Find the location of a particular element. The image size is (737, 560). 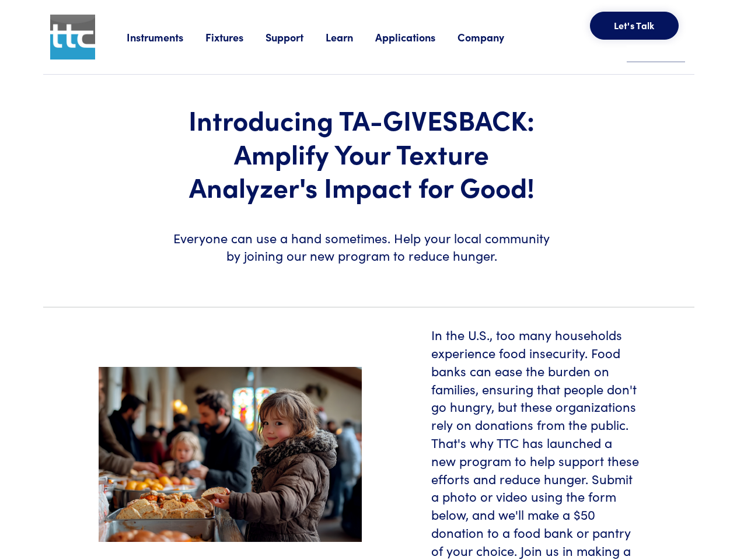

h1: Introducing TA-GIVESBACK: Amplify Your Texture Analyzer's Impact for Good! is located at coordinates (362, 153).